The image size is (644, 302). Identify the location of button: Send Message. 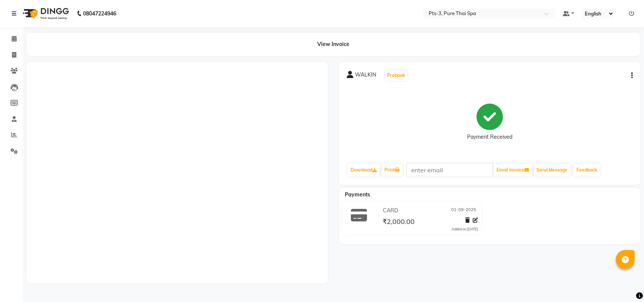
(552, 170).